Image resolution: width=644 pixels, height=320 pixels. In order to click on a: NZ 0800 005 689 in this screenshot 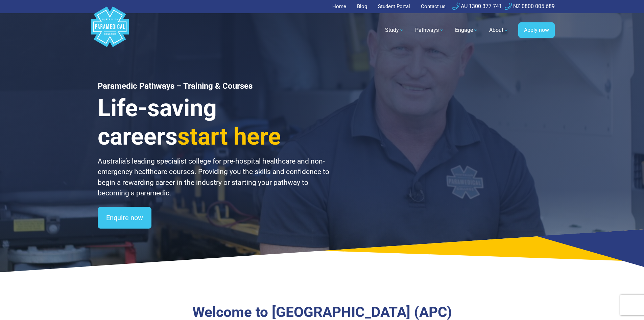, I will do `click(530, 6)`.